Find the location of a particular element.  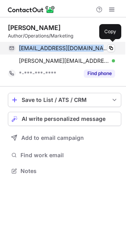

span: Find work email is located at coordinates (70, 155).